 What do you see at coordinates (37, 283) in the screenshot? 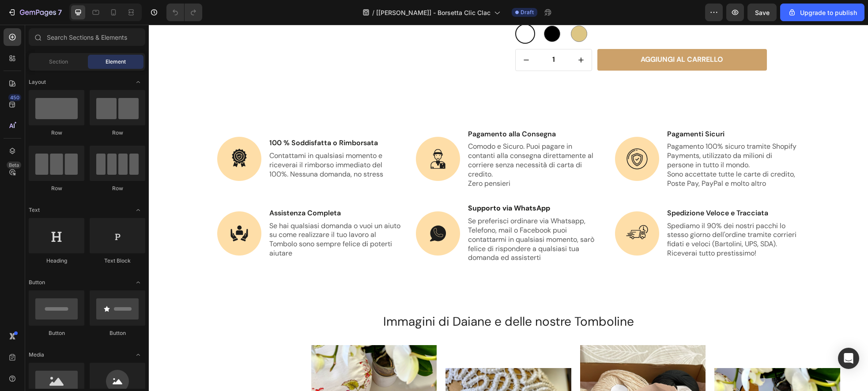
I see `span: Button` at bounding box center [37, 283].